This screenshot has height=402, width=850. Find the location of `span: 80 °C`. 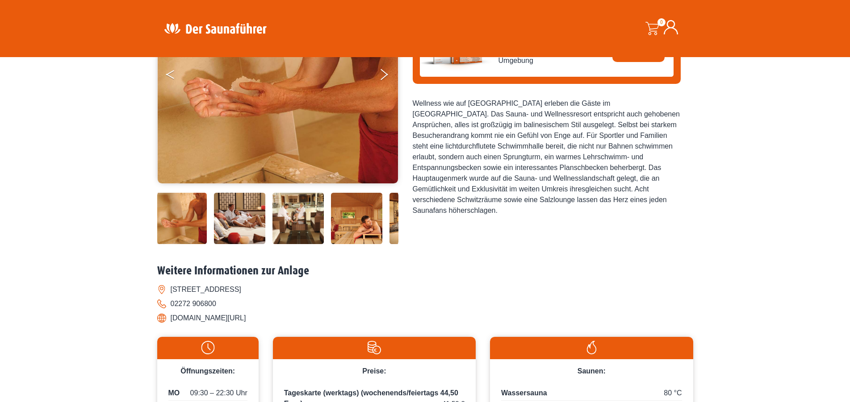

span: 80 °C is located at coordinates (673, 394).